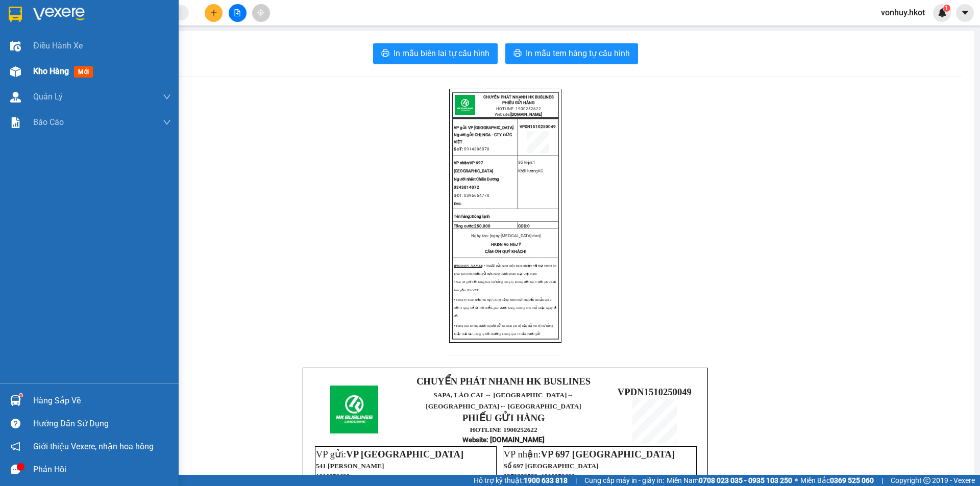  Describe the element at coordinates (93, 446) in the screenshot. I see `span: Giới thiệu Vexere, nhận hoa hồng` at that location.